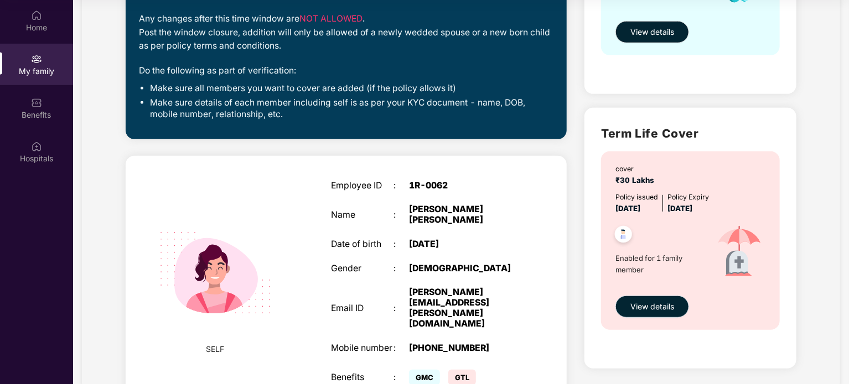  I want to click on div: Policy issued, so click(636, 197).